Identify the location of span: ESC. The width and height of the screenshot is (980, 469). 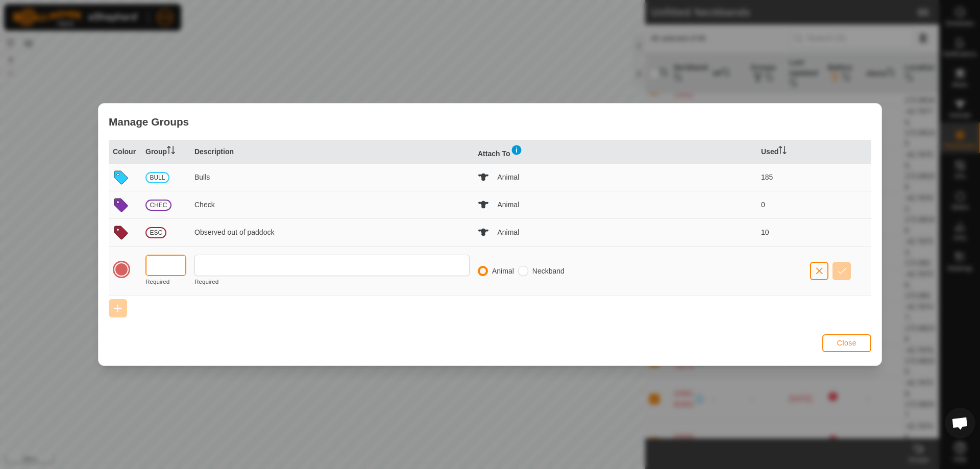
(156, 233).